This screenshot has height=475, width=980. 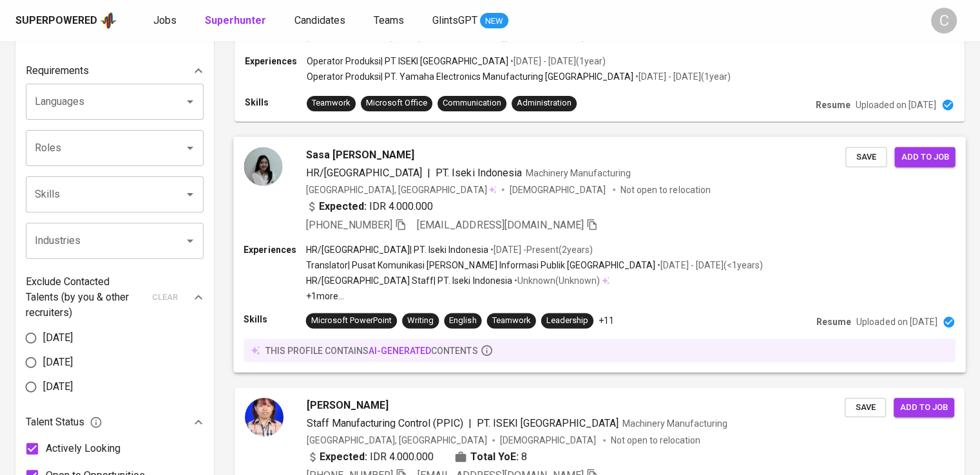 What do you see at coordinates (263, 166) in the screenshot?
I see `img: 1dc8a8ac793ac9d1cee26f59f2595422.jpg` at bounding box center [263, 166].